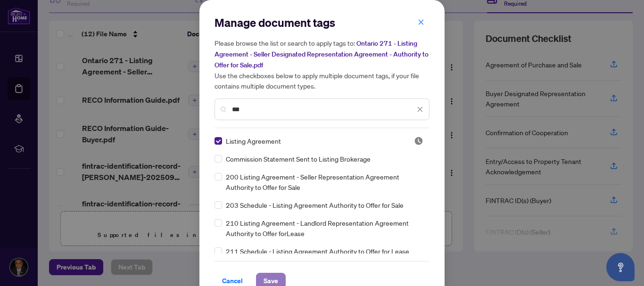  Describe the element at coordinates (318, 251) in the screenshot. I see `span: 211 Schedule - Listing Agreement Authority to Offer for Lease` at that location.